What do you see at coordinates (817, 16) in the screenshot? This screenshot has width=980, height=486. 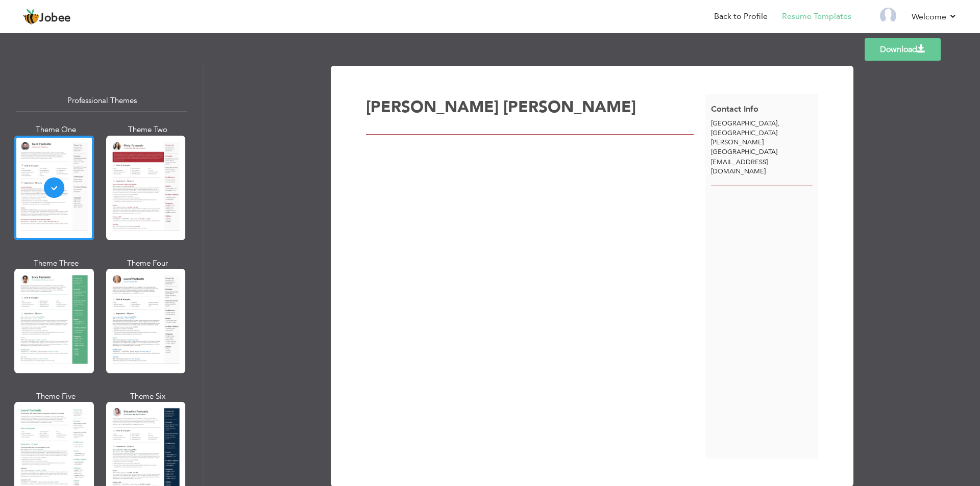 I see `a: Resume Templates` at bounding box center [817, 16].